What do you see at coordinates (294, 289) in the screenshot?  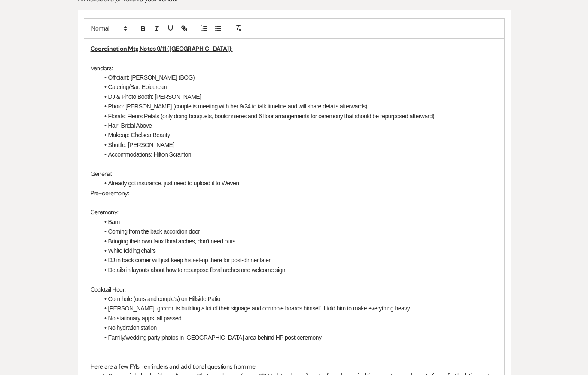 I see `p: Cocktail Hour:` at bounding box center [294, 289].